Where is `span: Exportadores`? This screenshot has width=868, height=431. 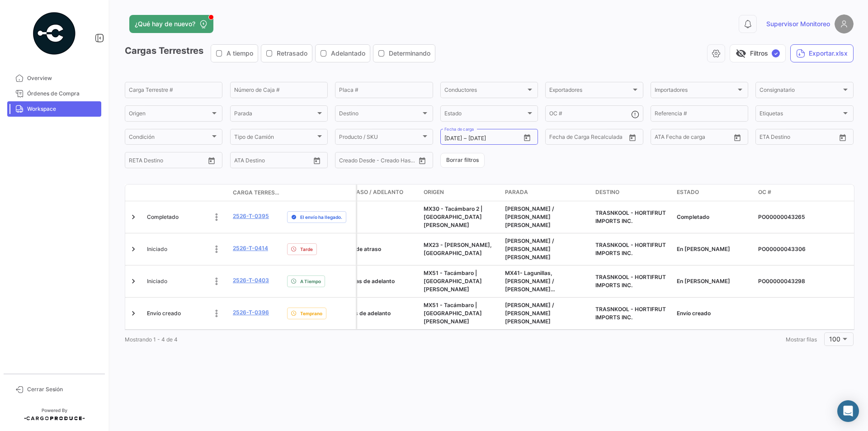 span: Exportadores is located at coordinates (590, 92).